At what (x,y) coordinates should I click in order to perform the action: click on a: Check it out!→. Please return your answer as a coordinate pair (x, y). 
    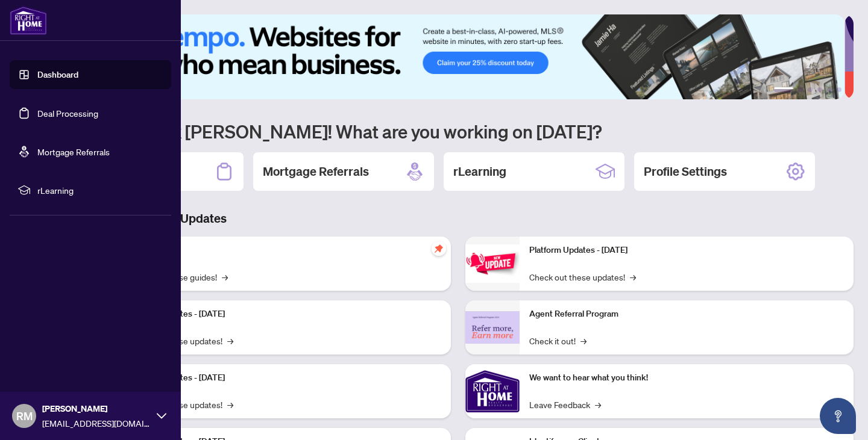
    Looking at the image, I should click on (558, 341).